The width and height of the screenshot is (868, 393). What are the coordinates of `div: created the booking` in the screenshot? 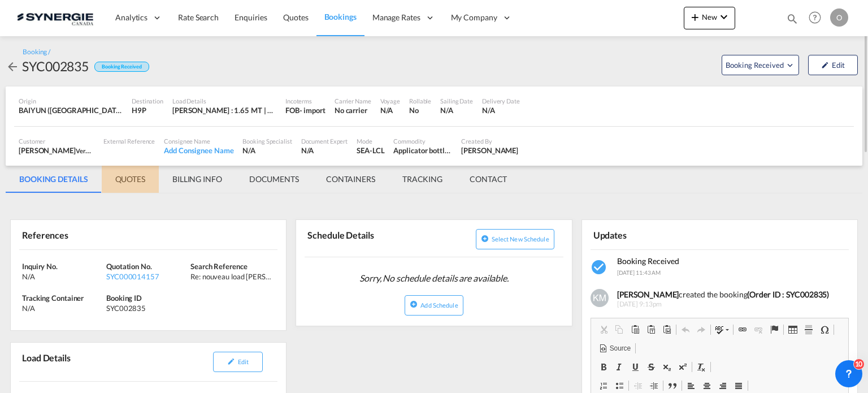 It's located at (729, 294).